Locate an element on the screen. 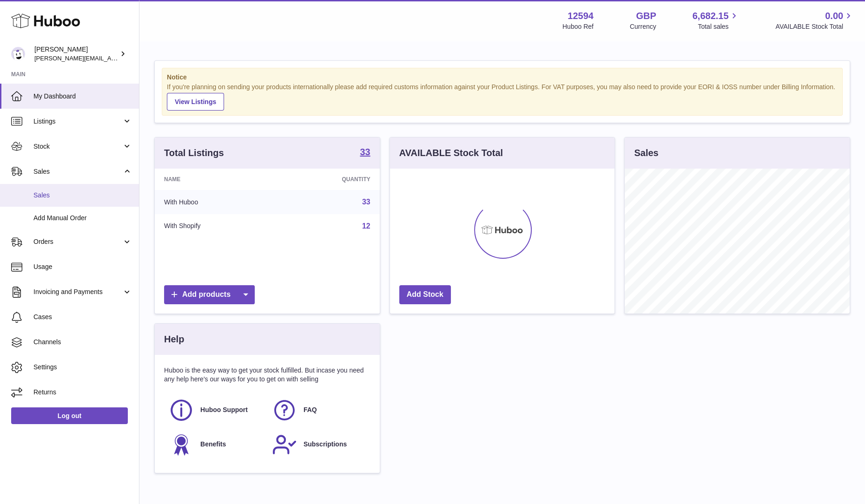 The height and width of the screenshot is (504, 865). span: Stock is located at coordinates (77, 146).